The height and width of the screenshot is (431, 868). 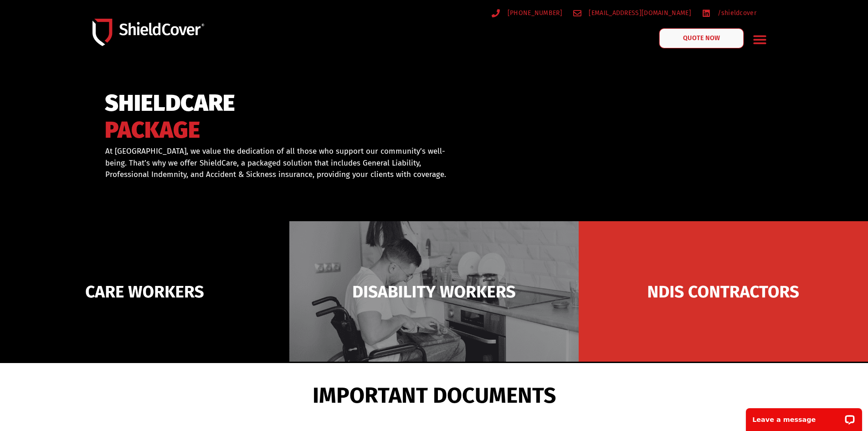 What do you see at coordinates (170, 103) in the screenshot?
I see `span: SHIELDCARE` at bounding box center [170, 103].